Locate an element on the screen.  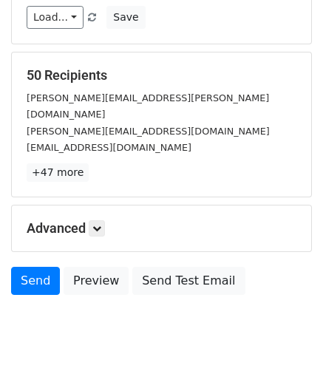
h5: 50 Recipients is located at coordinates (161, 75).